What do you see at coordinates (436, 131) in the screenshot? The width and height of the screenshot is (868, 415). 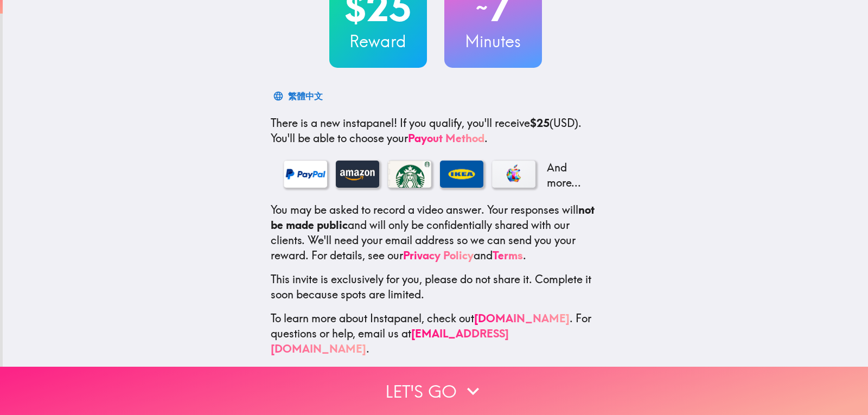 I see `p: If you qualify, you'll receive (USD) . You'll be able to choose your .` at bounding box center [436, 131].